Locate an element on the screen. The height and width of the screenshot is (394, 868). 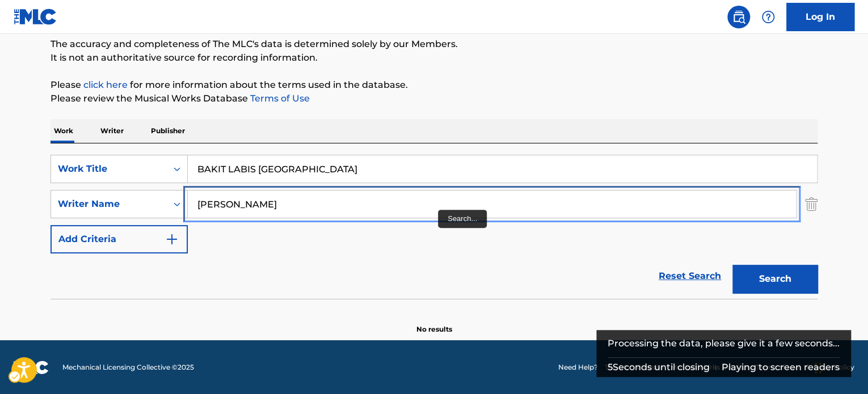
div: On is located at coordinates (177, 169).